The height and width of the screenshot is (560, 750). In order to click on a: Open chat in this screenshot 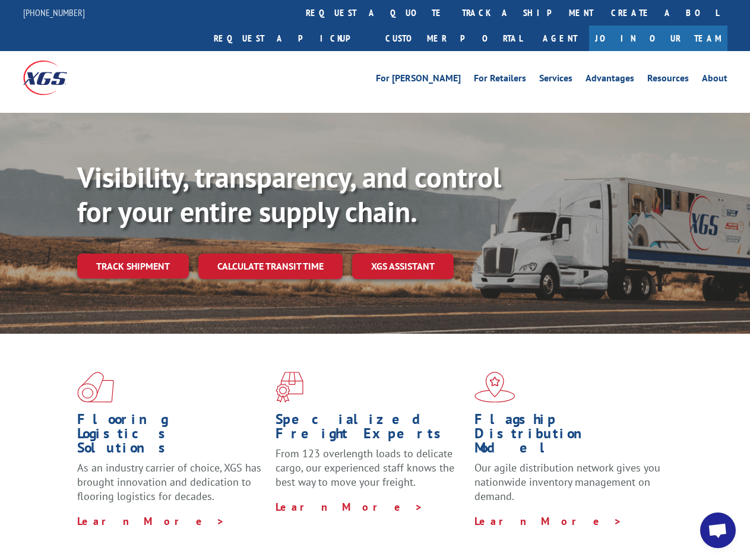, I will do `click(718, 531)`.